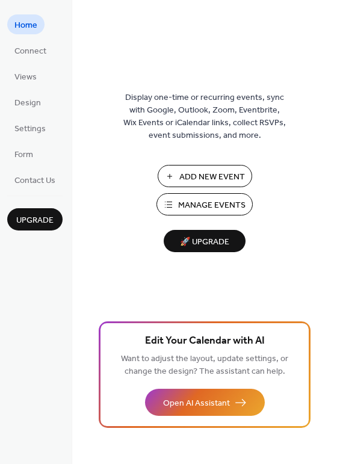 Image resolution: width=337 pixels, height=464 pixels. Describe the element at coordinates (30, 129) in the screenshot. I see `span: Settings` at that location.